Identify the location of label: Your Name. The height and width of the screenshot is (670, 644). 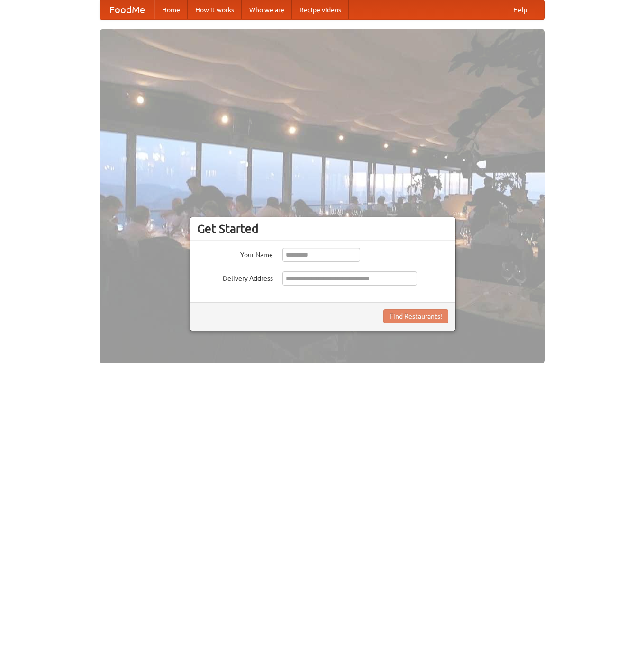
(235, 253).